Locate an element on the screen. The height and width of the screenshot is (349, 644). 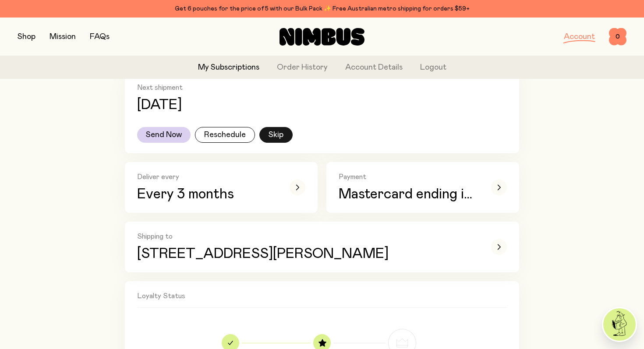
span: 0 is located at coordinates (618, 37).